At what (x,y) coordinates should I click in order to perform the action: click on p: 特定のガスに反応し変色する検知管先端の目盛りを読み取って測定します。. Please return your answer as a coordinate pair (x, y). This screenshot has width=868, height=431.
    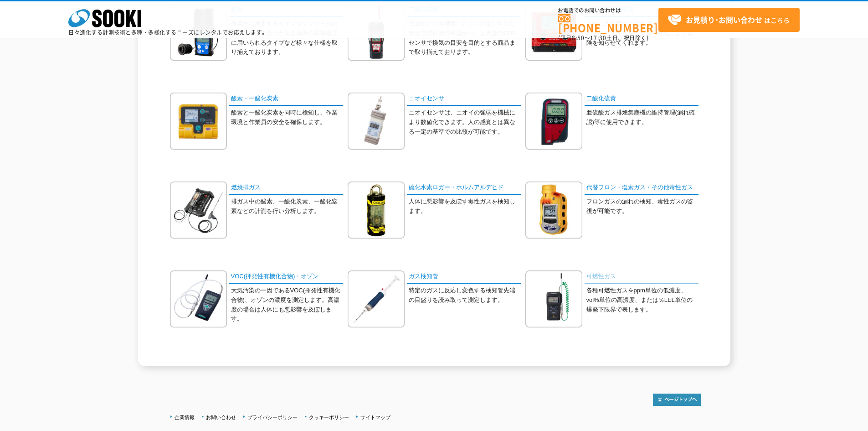
    Looking at the image, I should click on (465, 296).